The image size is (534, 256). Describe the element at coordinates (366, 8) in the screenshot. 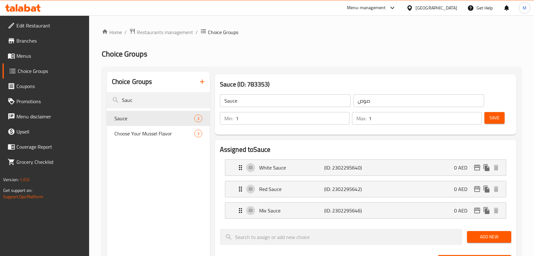

I see `div: Menu-management` at that location.